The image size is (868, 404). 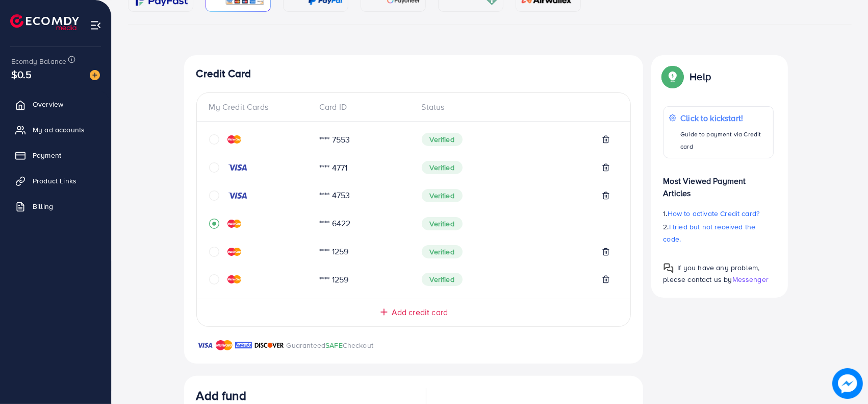 I want to click on span: How to activate Credit card?, so click(x=714, y=214).